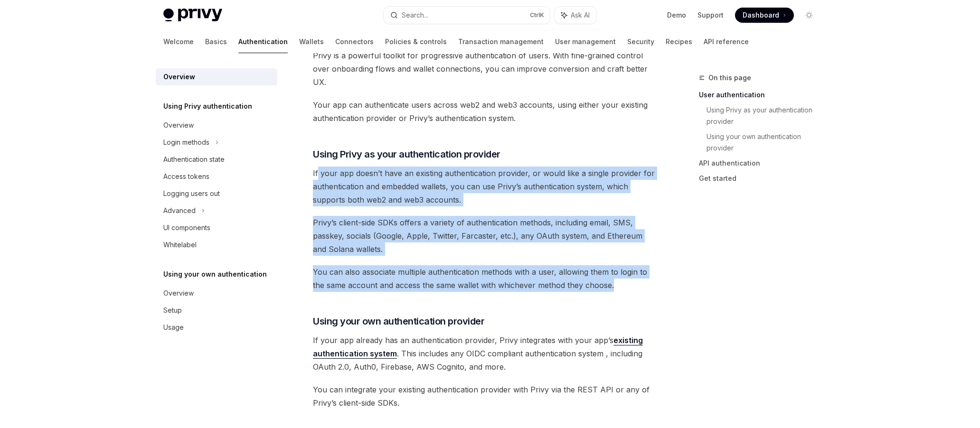 The image size is (980, 428). What do you see at coordinates (575, 15) in the screenshot?
I see `button: Ask AI` at bounding box center [575, 15].